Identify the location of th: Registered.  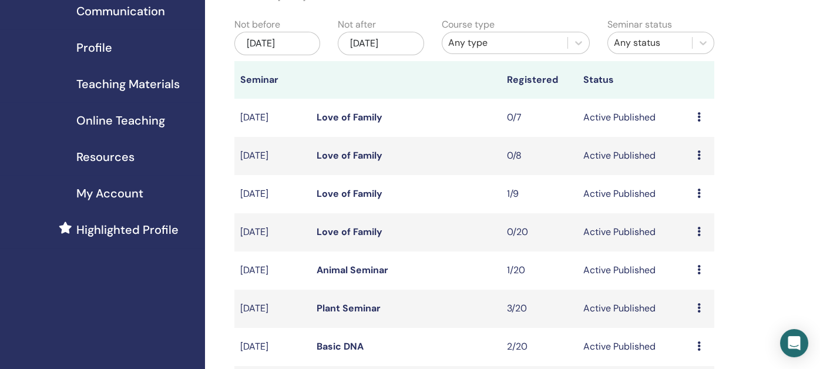
(539, 80).